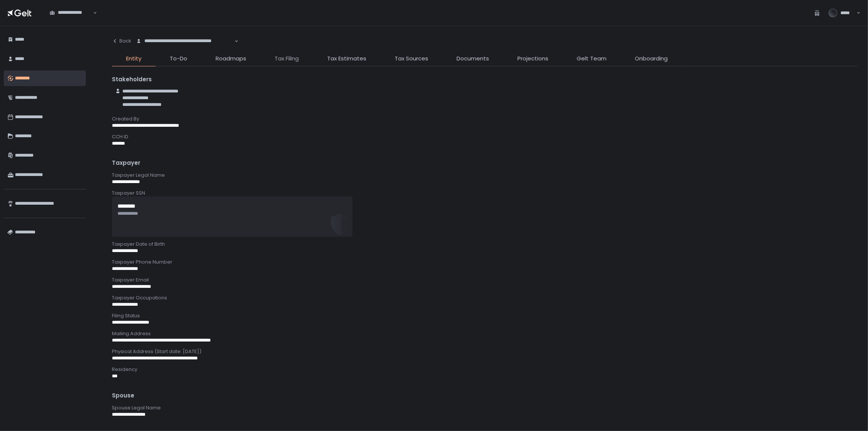  Describe the element at coordinates (484, 244) in the screenshot. I see `div: Taxpayer Date of Birth` at that location.